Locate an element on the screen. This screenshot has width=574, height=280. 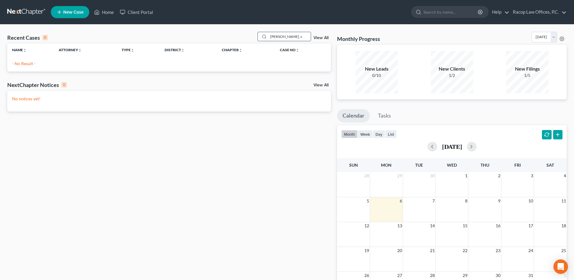
div: Open Intercom Messenger is located at coordinates (561, 266).